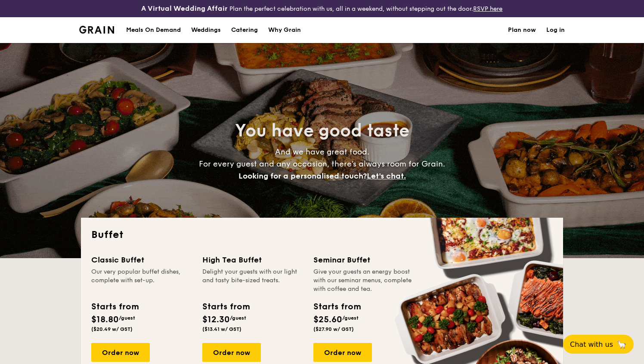 This screenshot has width=644, height=364. Describe the element at coordinates (153, 30) in the screenshot. I see `div: Meals On Demand` at that location.